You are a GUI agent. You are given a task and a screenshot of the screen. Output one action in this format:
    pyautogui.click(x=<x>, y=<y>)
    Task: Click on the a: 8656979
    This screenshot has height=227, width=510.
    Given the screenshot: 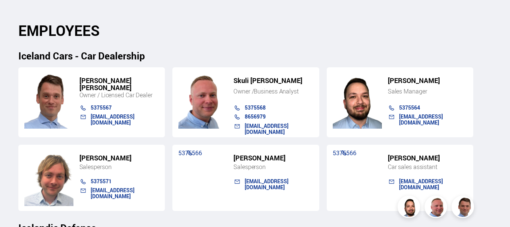 What is the action you would take?
    pyautogui.click(x=255, y=117)
    